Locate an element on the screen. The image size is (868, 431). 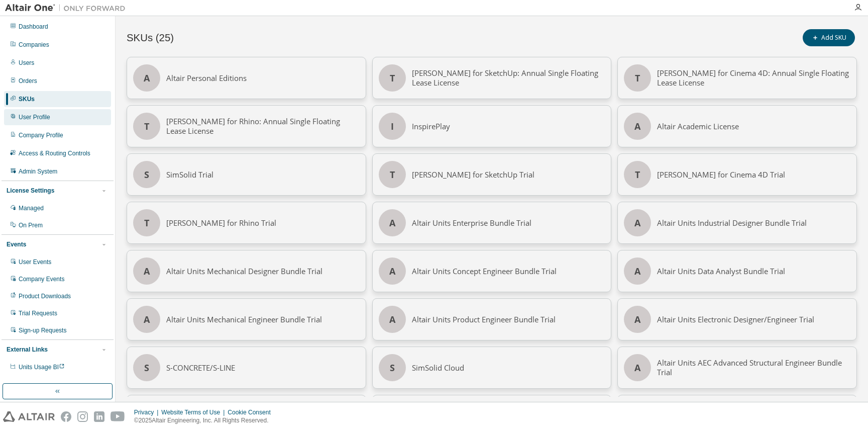
button: AAltair Units Concept Engineer Bundle Trial is located at coordinates (492, 271).